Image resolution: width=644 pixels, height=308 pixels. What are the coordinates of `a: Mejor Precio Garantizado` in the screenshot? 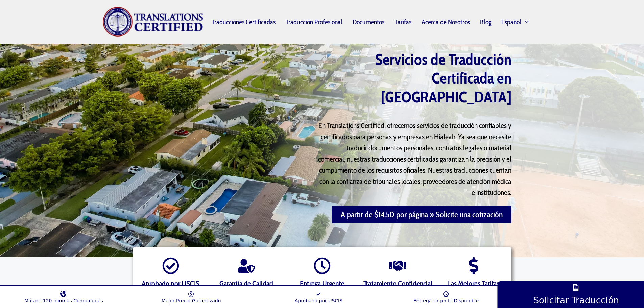 It's located at (191, 295).